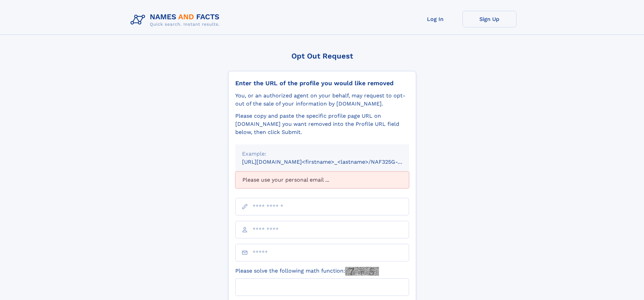 The image size is (644, 300). Describe the element at coordinates (322, 83) in the screenshot. I see `div: Enter the URL of the profile you would like removed` at that location.